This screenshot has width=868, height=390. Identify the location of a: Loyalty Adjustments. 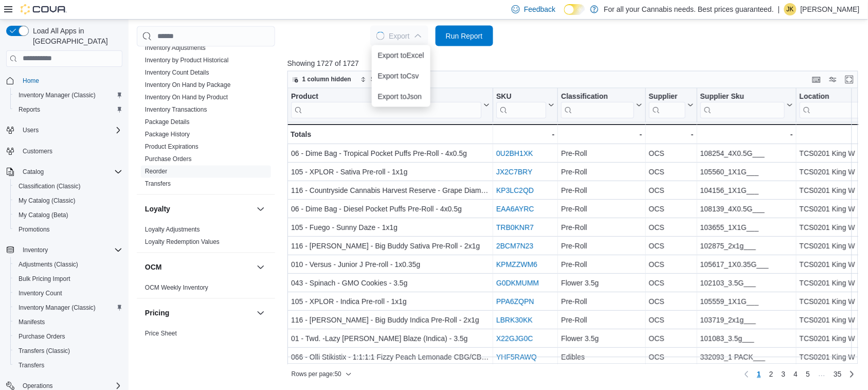
(172, 229).